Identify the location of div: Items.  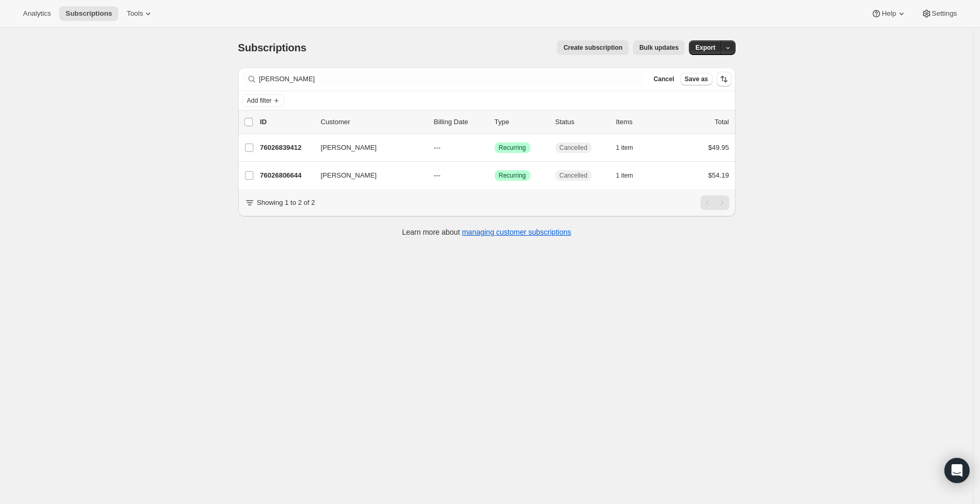
(643, 122).